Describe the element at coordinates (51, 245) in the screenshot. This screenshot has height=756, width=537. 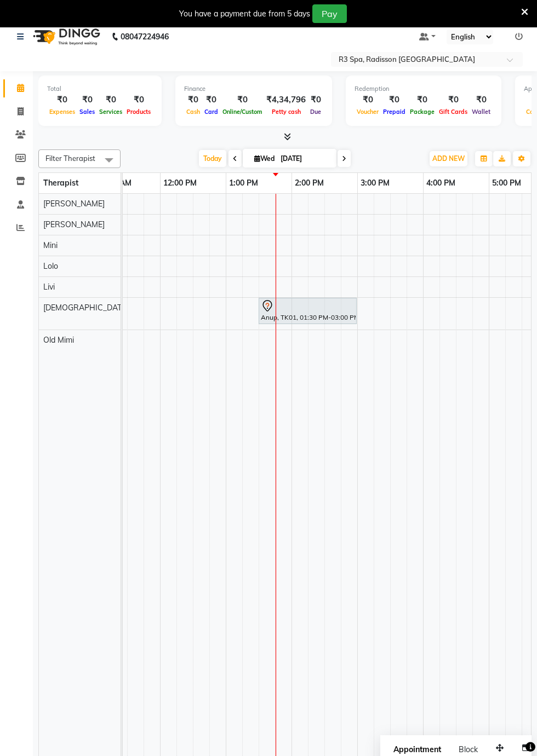
I see `span: Mini` at that location.